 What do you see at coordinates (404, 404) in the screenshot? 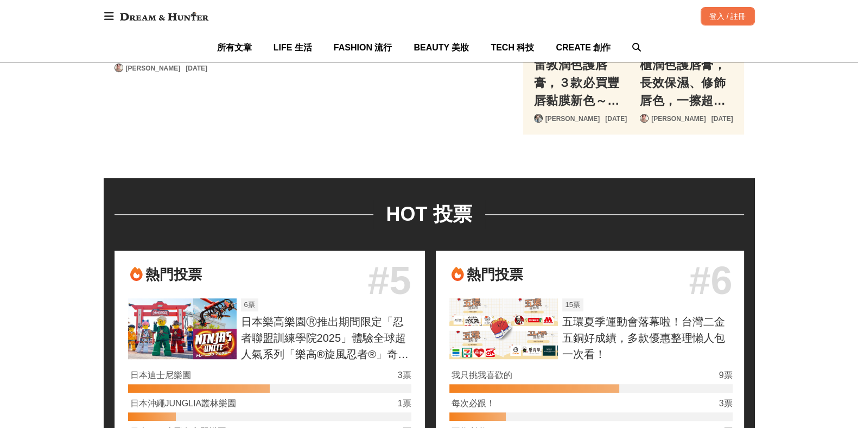
I see `div: 1 票` at bounding box center [404, 404].